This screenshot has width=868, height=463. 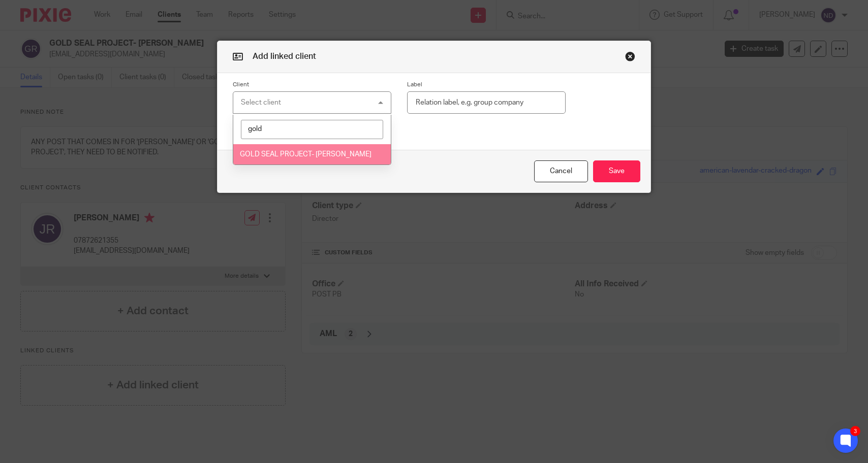 I want to click on button: Cancel, so click(x=561, y=171).